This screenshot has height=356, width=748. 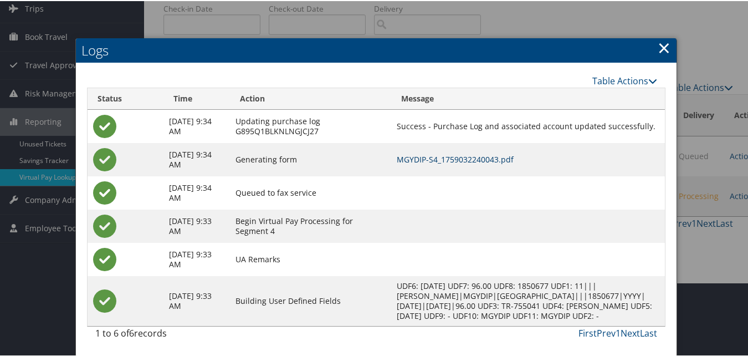 I want to click on a: First, so click(x=588, y=332).